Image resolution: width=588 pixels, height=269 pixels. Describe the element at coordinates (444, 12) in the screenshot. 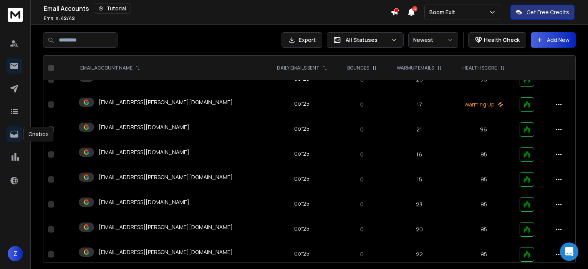

I see `p: Boom Exit` at that location.